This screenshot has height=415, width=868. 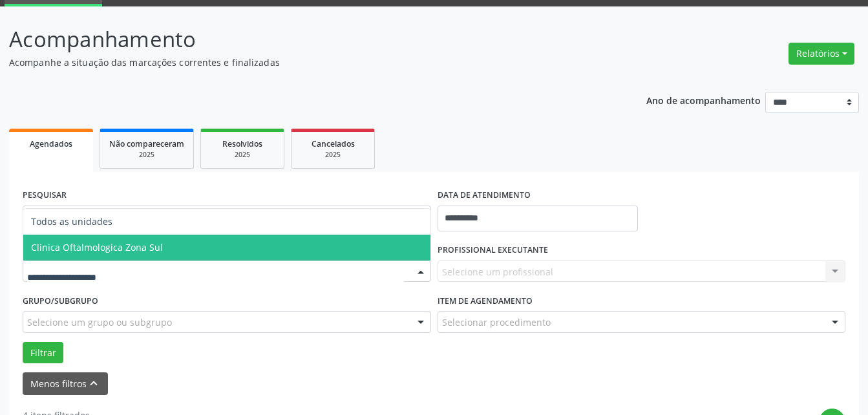 What do you see at coordinates (497, 322) in the screenshot?
I see `span: Selecionar procedimento` at bounding box center [497, 322].